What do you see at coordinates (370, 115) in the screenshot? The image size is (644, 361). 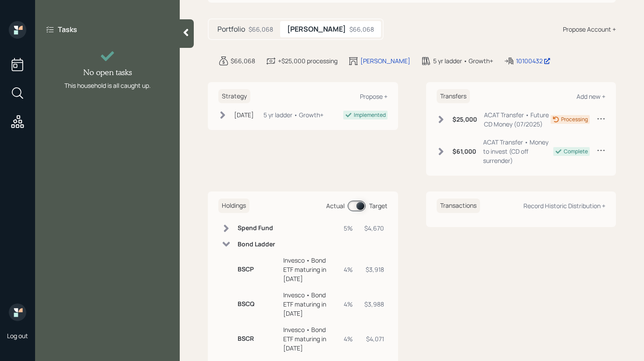 I see `div: Implemented` at bounding box center [370, 115].